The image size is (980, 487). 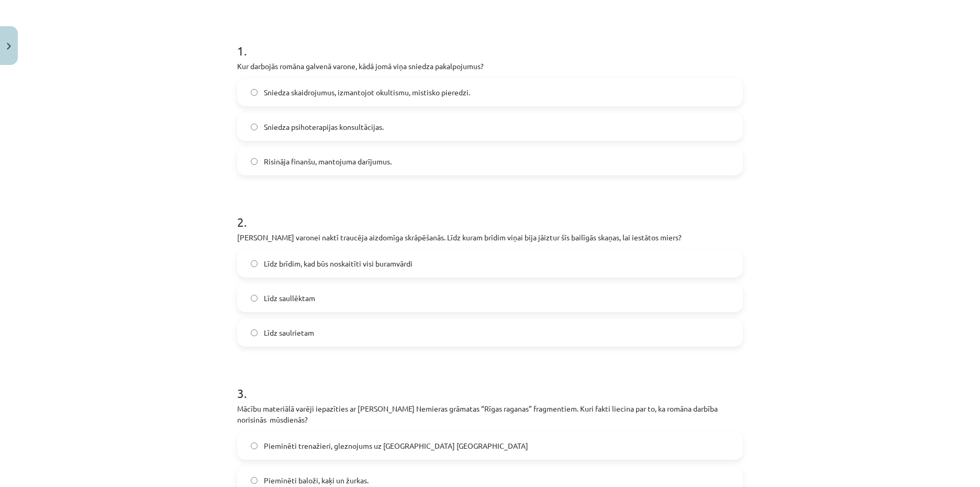 What do you see at coordinates (289, 332) in the screenshot?
I see `span: Līdz saulrietam` at bounding box center [289, 332].